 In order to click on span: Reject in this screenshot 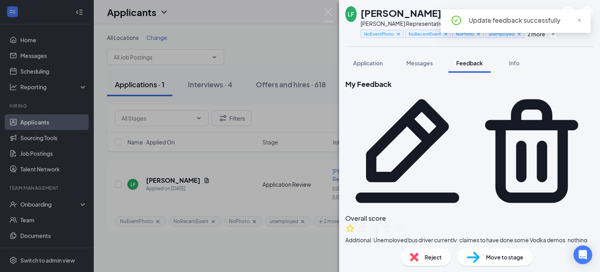, I will do `click(433, 257)`.